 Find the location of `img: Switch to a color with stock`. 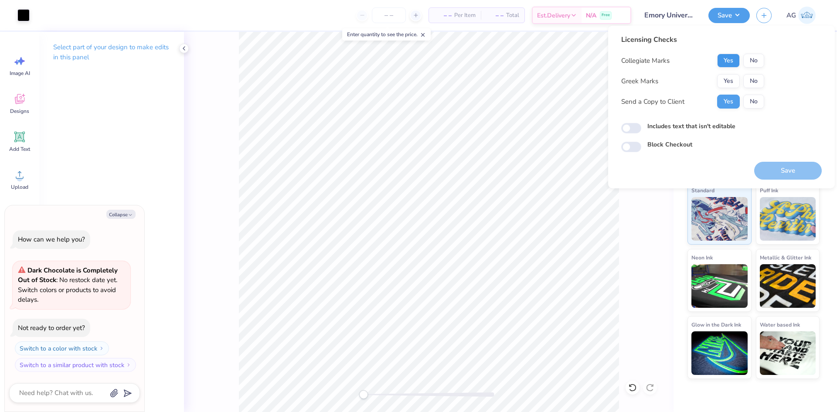

img: Switch to a color with stock is located at coordinates (102, 348).